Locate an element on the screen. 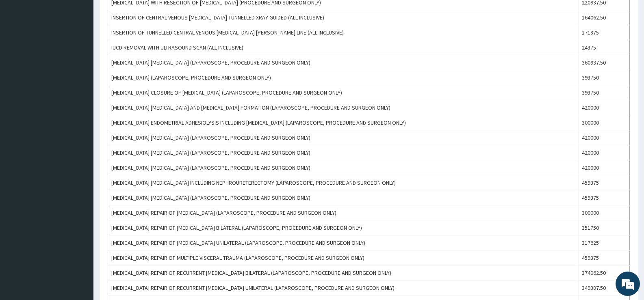 The image size is (644, 300). td: 171875 is located at coordinates (604, 32).